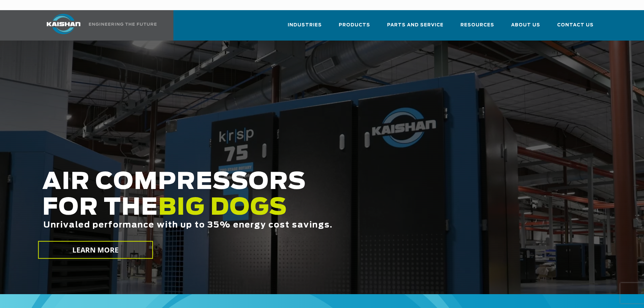  I want to click on span: Contact Us, so click(575, 25).